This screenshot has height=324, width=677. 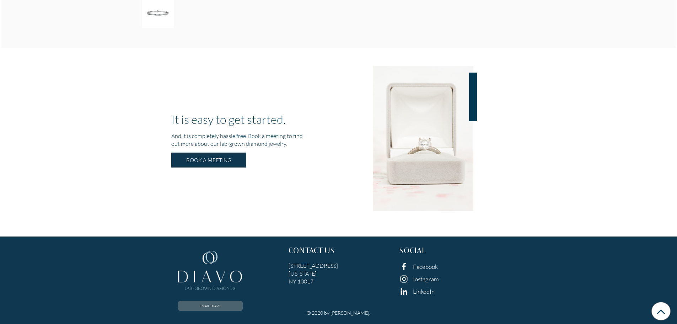 What do you see at coordinates (404, 266) in the screenshot?
I see `img: facebook` at bounding box center [404, 266].